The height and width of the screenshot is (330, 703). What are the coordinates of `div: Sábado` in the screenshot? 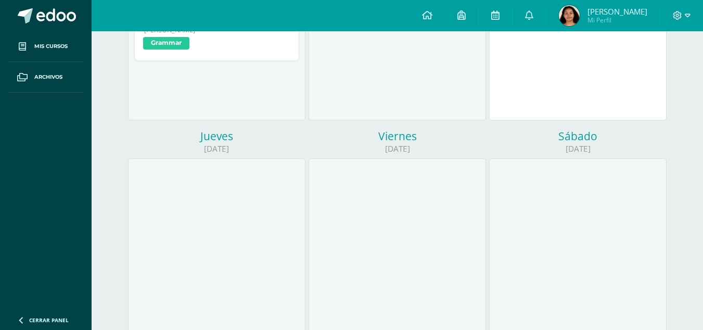 It's located at (578, 136).